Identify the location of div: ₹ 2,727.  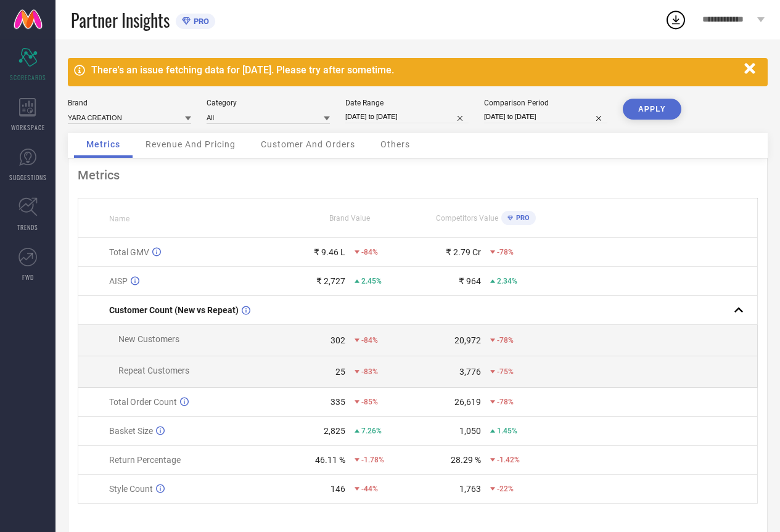
(330, 281).